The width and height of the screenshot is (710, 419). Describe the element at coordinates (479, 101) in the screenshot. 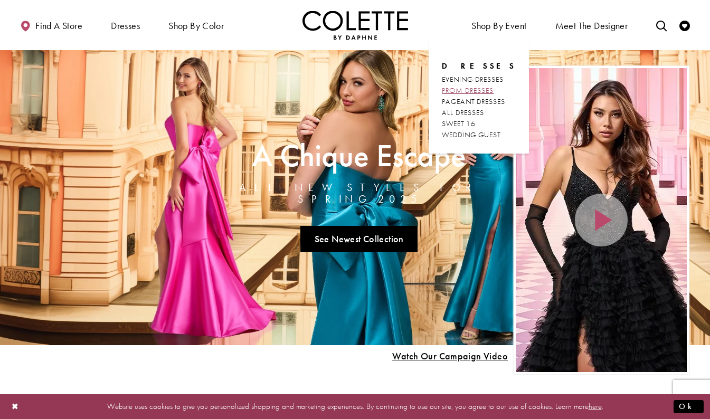

I see `a: PAGEANT DRESSES` at that location.